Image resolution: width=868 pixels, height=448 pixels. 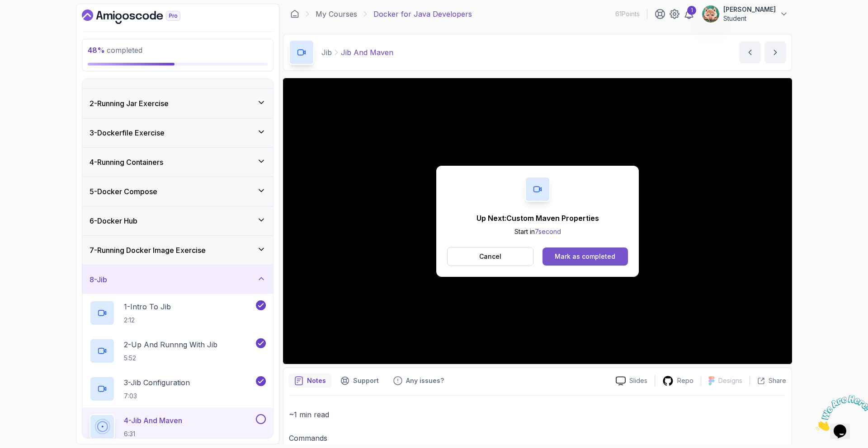 I want to click on p: Any issues?, so click(x=425, y=381).